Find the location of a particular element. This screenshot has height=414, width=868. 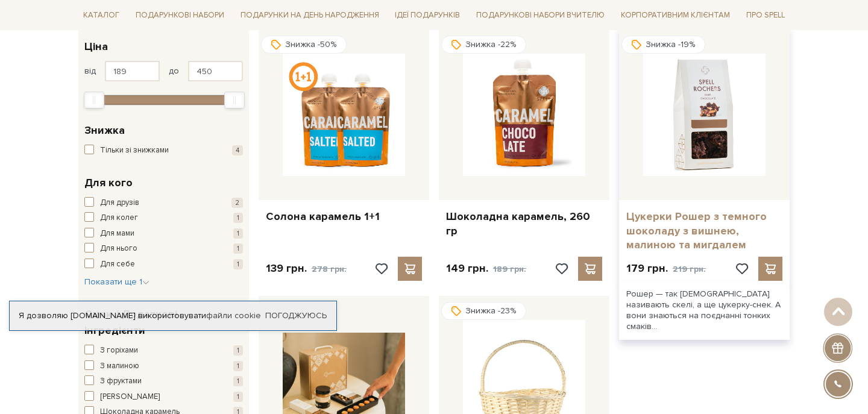

p: 179 грн. is located at coordinates (666, 269).